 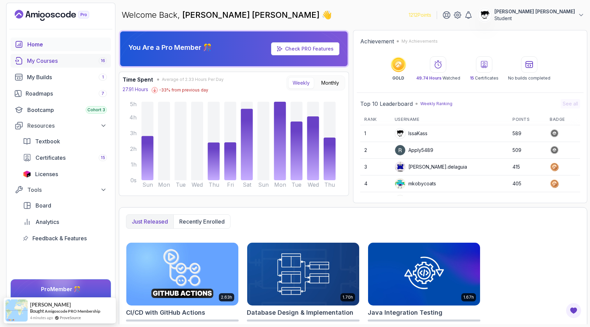 I want to click on td: 378, so click(x=527, y=200).